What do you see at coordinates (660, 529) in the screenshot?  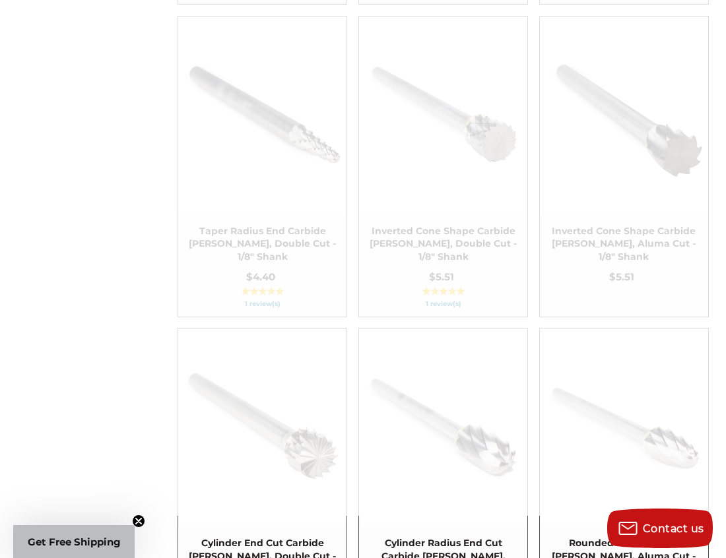 I see `button: Contact us` at bounding box center [660, 529].